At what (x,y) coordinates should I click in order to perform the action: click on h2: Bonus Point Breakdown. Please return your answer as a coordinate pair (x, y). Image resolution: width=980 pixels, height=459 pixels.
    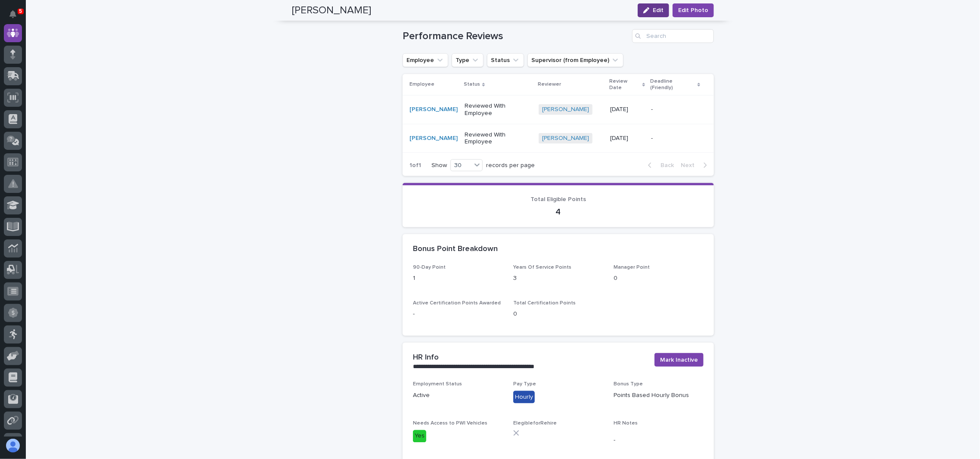
    Looking at the image, I should click on (455, 250).